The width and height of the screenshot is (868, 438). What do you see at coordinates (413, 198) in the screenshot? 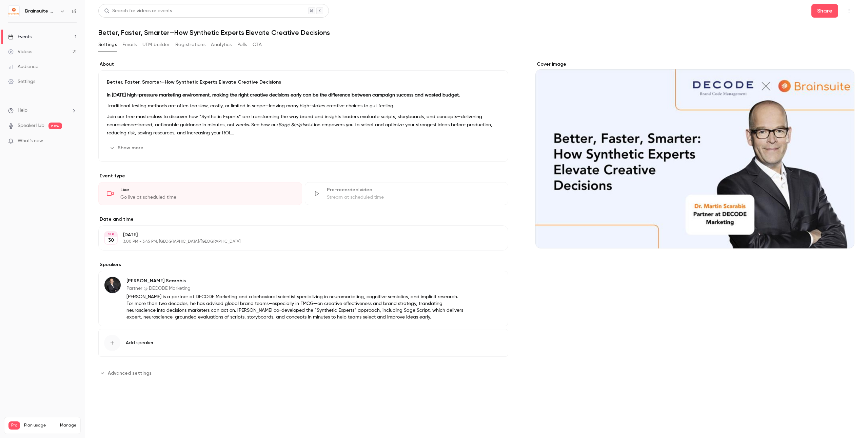
I see `div: Stream at scheduled time` at bounding box center [413, 198].